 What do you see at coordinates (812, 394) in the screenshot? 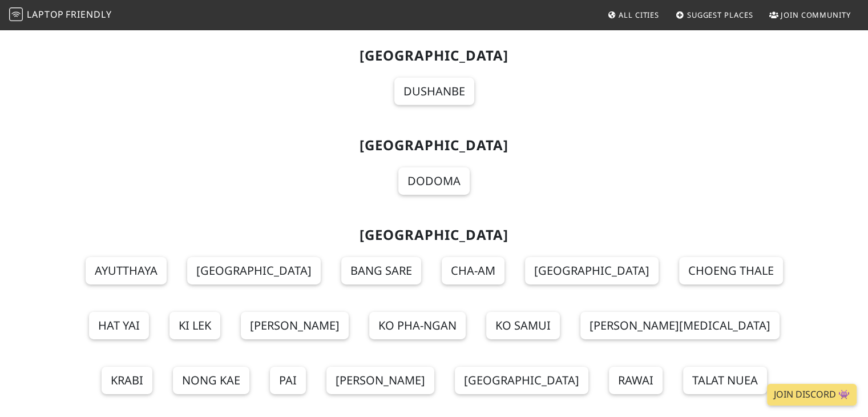
I see `a: Join Discord 👾` at bounding box center [812, 394].